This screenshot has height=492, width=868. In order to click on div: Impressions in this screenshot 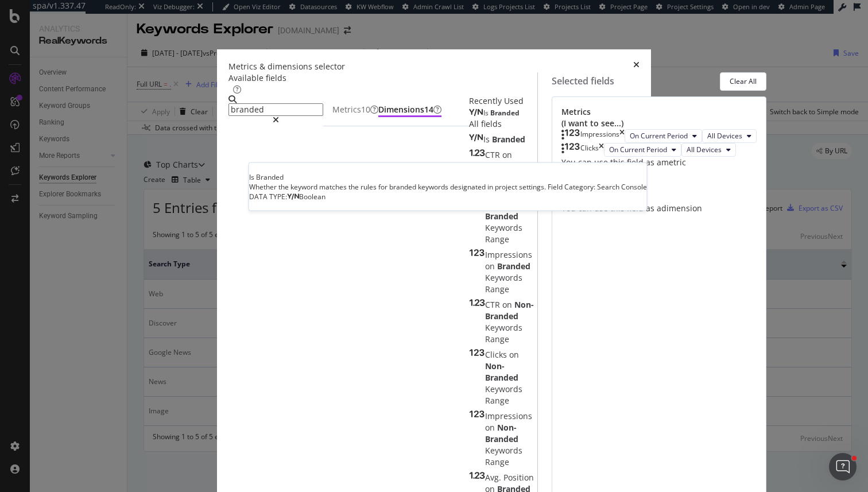, I will do `click(600, 136)`.